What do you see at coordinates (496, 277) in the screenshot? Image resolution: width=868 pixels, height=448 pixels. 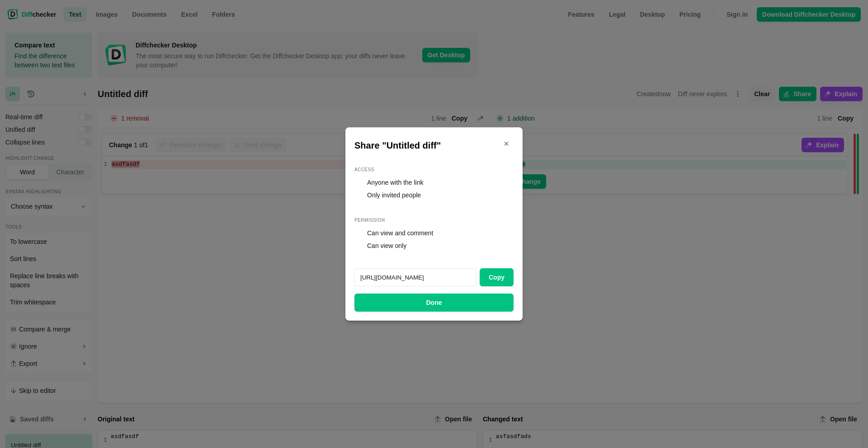 I see `span: Copy` at bounding box center [496, 277].